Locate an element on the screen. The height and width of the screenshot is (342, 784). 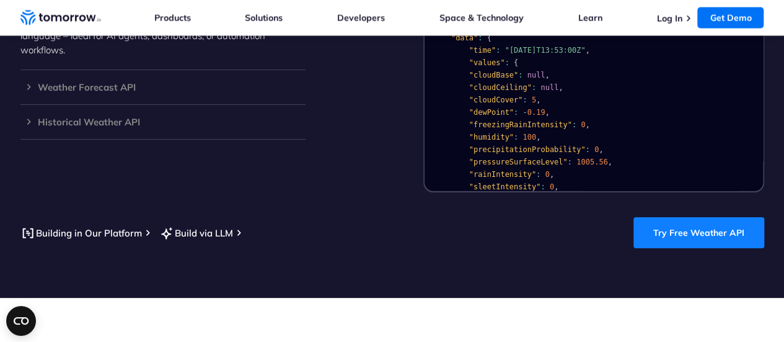
span: 100 is located at coordinates (530, 137).